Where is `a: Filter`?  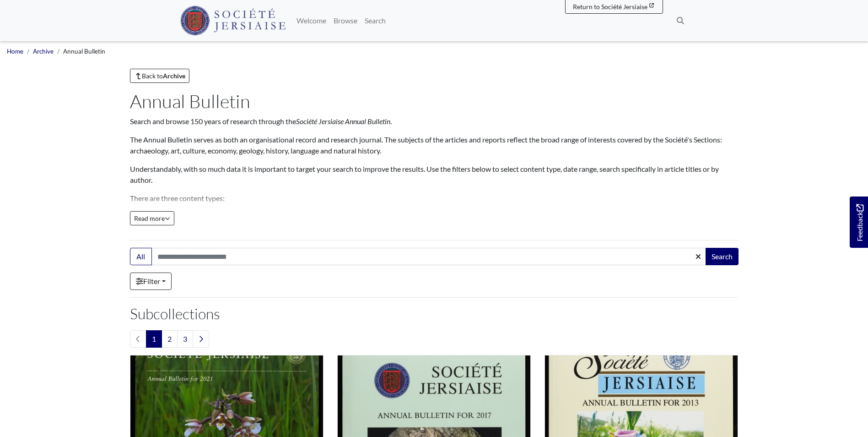
a: Filter is located at coordinates (150, 281).